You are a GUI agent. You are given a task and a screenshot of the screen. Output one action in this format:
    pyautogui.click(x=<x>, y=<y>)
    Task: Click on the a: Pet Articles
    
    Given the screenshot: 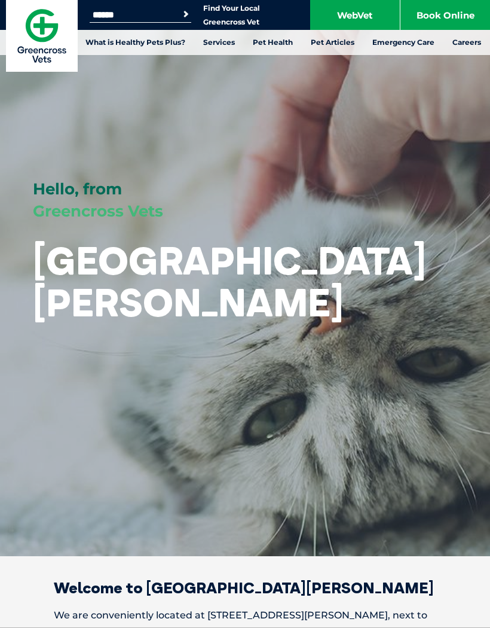 What is the action you would take?
    pyautogui.click(x=332, y=42)
    